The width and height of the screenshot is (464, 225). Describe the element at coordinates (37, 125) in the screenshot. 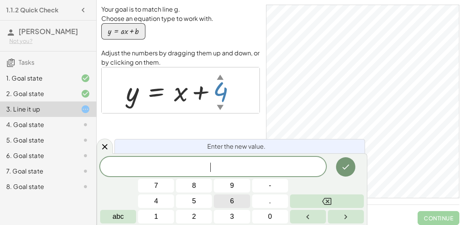

I see `div: 4. Goal state` at that location.